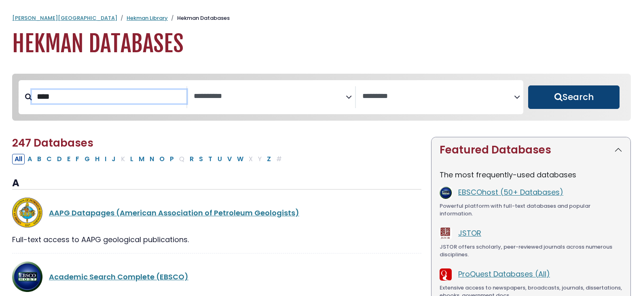 Image resolution: width=643 pixels, height=296 pixels. Describe the element at coordinates (142, 159) in the screenshot. I see `button: Filter Results M` at that location.